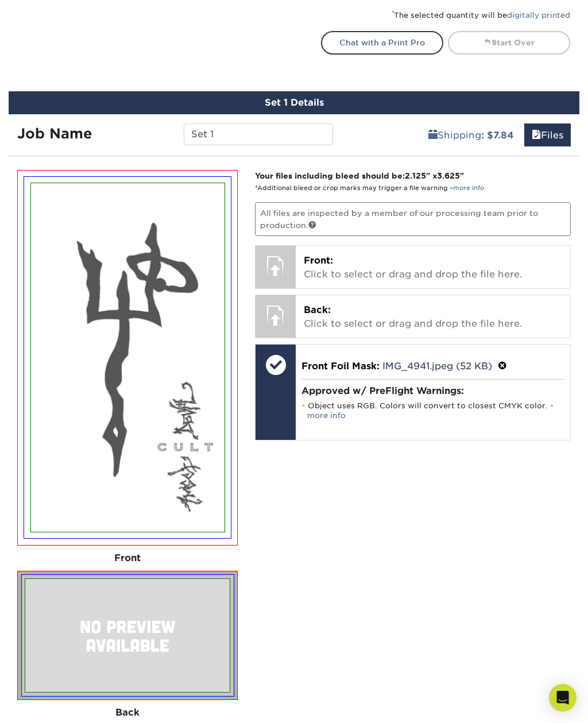 This screenshot has height=723, width=588. Describe the element at coordinates (382, 43) in the screenshot. I see `a: Chat with a Print Pro` at that location.